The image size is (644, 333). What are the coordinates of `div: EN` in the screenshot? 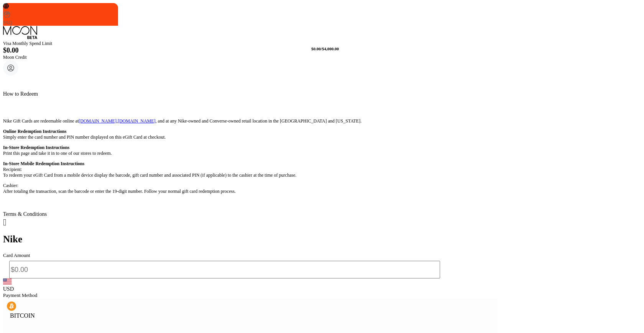 It's located at (7, 13).